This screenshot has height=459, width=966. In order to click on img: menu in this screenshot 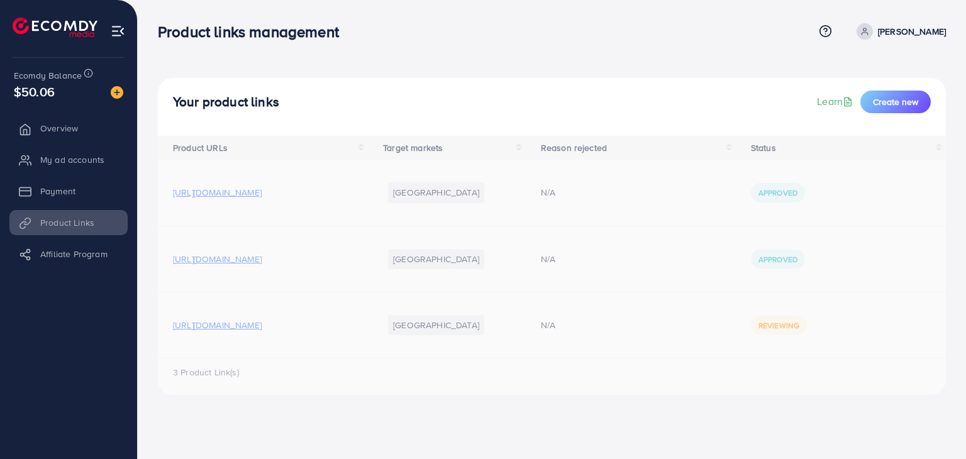, I will do `click(118, 31)`.